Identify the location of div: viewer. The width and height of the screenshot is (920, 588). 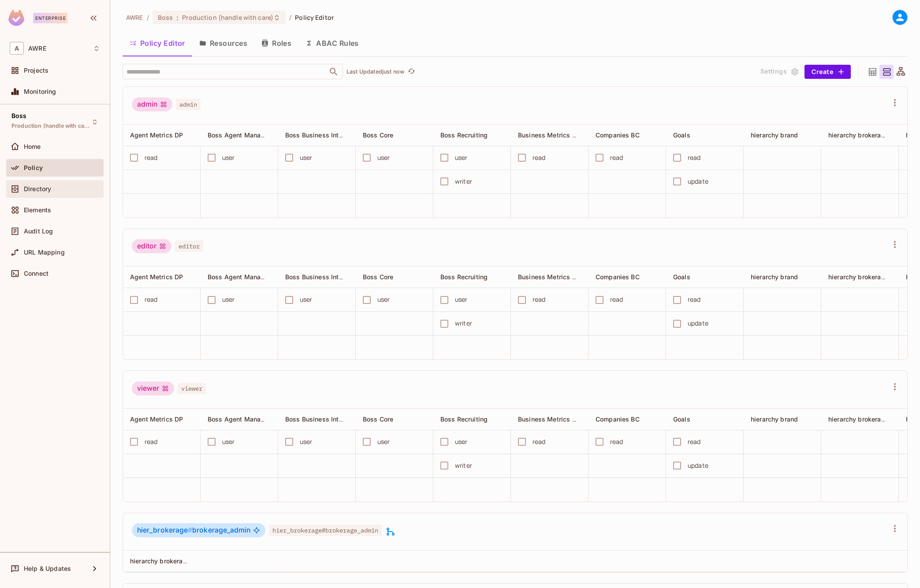
(153, 389).